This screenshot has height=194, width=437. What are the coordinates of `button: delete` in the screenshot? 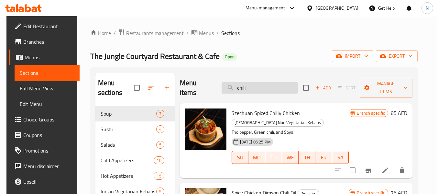 It's located at (402, 170).